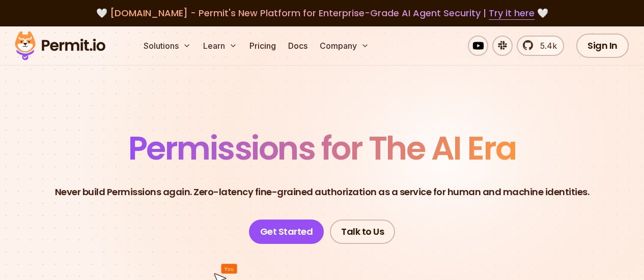  What do you see at coordinates (602, 45) in the screenshot?
I see `a: Sign In` at bounding box center [602, 45].